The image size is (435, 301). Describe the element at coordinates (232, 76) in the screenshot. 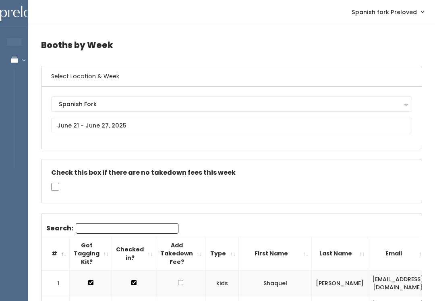

I see `h6: Select Location & Week` at that location.